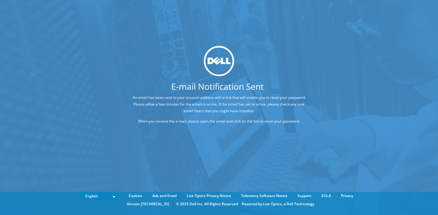 The width and height of the screenshot is (438, 215). Describe the element at coordinates (135, 196) in the screenshot. I see `a: Cookies` at that location.